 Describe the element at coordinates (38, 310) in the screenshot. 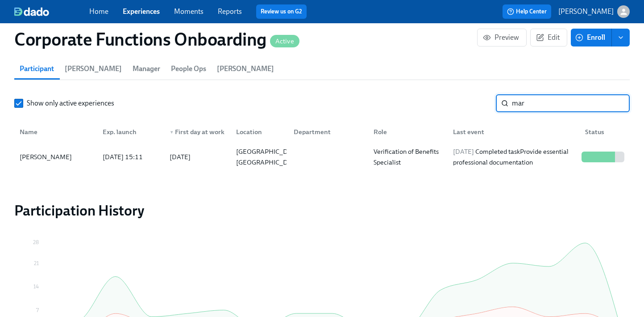

I see `tspan: 7` at that location.